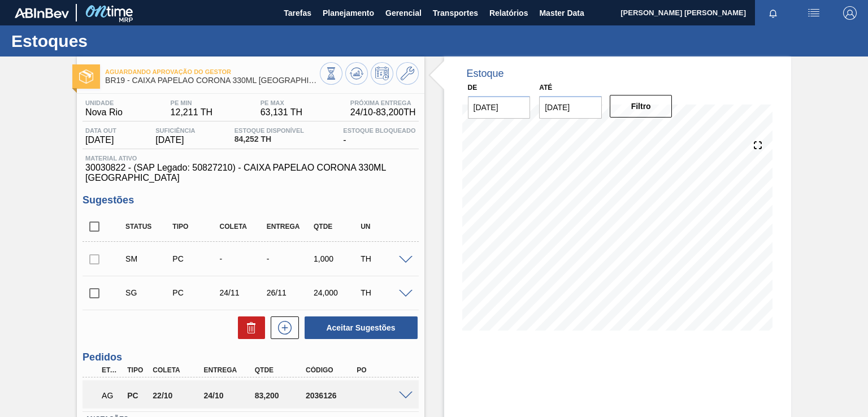 The image size is (868, 417). What do you see at coordinates (814, 13) in the screenshot?
I see `img: userActions` at bounding box center [814, 13].